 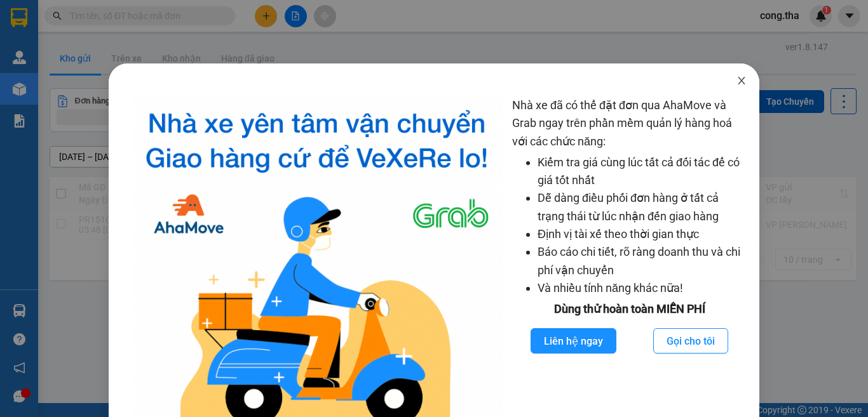 What do you see at coordinates (742, 81) in the screenshot?
I see `button: Close` at bounding box center [742, 81].